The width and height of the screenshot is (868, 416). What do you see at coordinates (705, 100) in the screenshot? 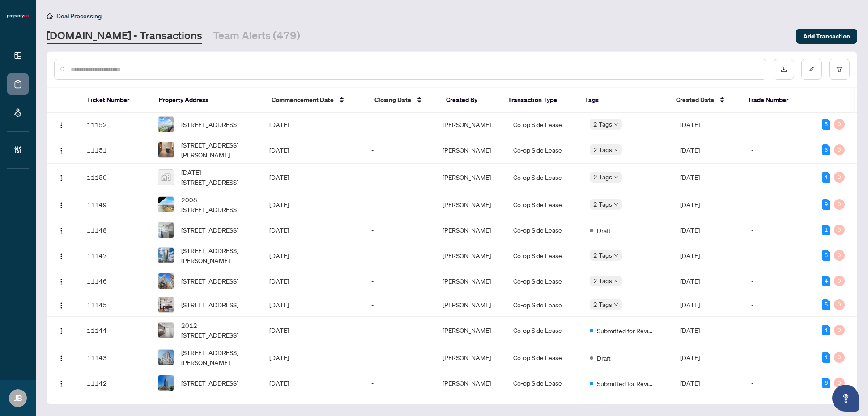
I see `th: Created Date` at bounding box center [705, 100].